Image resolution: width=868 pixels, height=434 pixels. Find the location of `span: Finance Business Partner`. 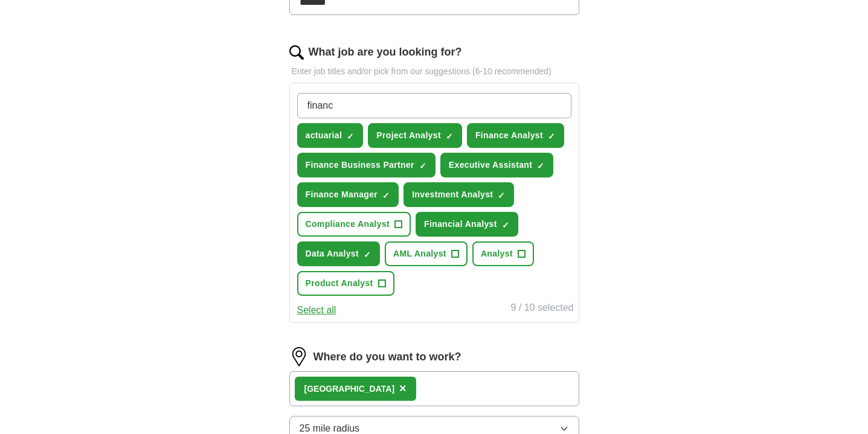

span: Finance Business Partner is located at coordinates (360, 165).